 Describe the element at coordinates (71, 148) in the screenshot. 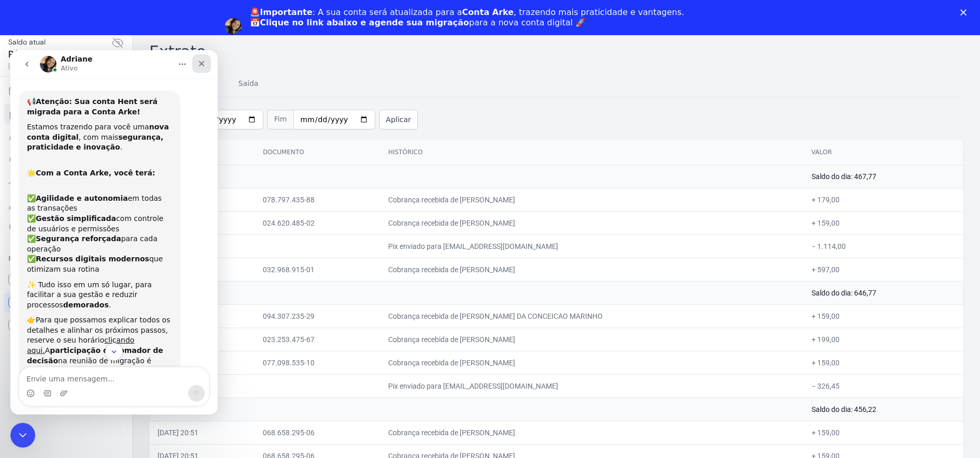

I see `b: Agilidade e autonomia` at that location.